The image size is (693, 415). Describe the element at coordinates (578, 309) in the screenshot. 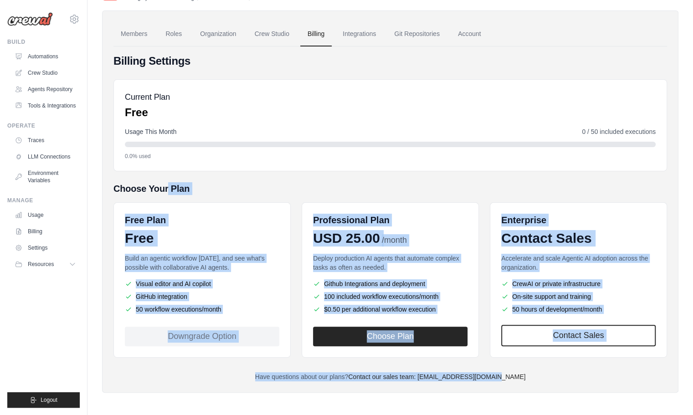

I see `li: 50 hours of development/month` at that location.